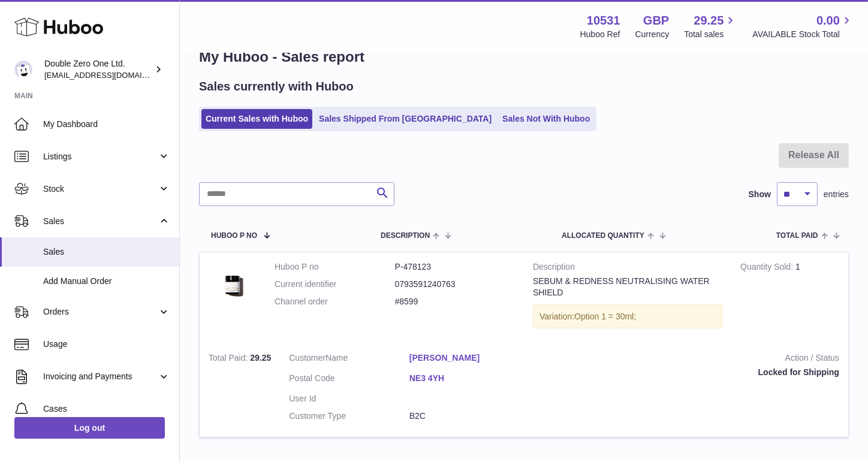 This screenshot has width=868, height=462. I want to click on div: Variation:, so click(628, 316).